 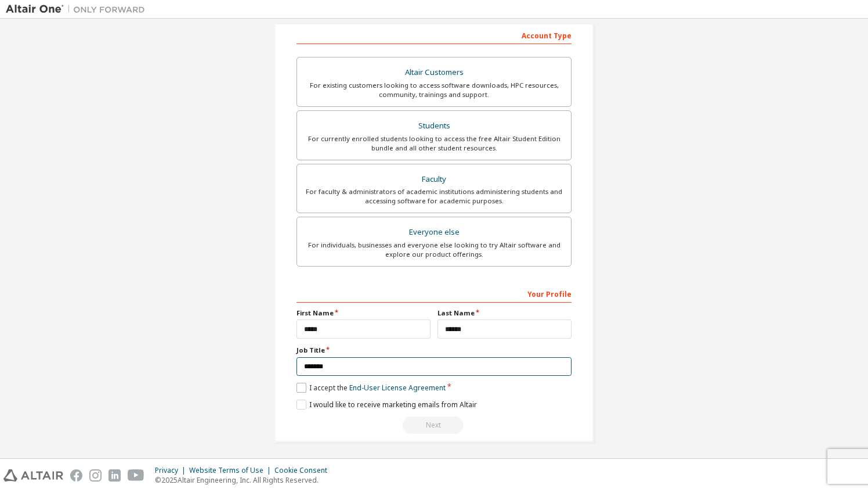 What do you see at coordinates (434, 35) in the screenshot?
I see `div: Account Type` at bounding box center [434, 35].